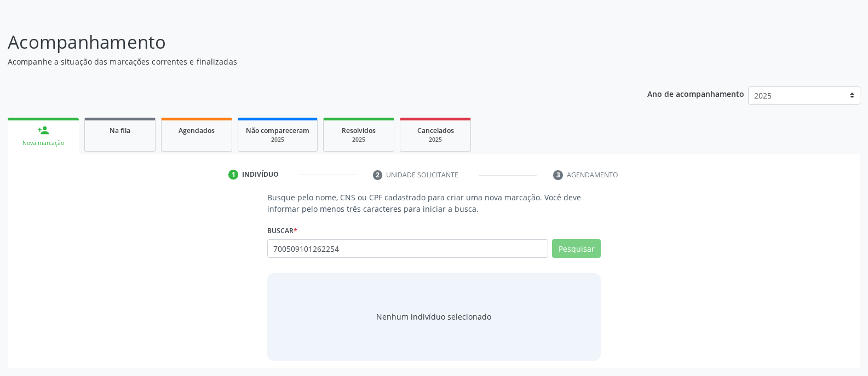 The width and height of the screenshot is (868, 376). I want to click on div: Indivíduo, so click(260, 175).